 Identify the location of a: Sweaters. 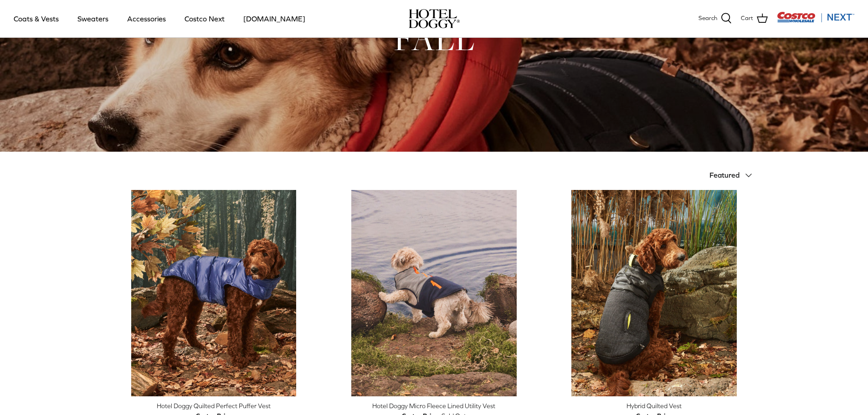
(93, 19).